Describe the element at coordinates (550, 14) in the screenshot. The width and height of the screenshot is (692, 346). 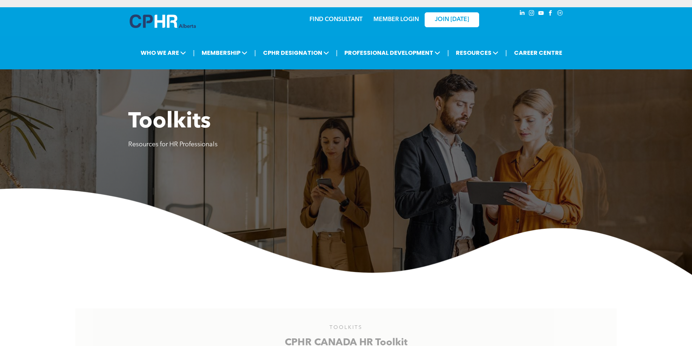
I see `a: facebook` at that location.